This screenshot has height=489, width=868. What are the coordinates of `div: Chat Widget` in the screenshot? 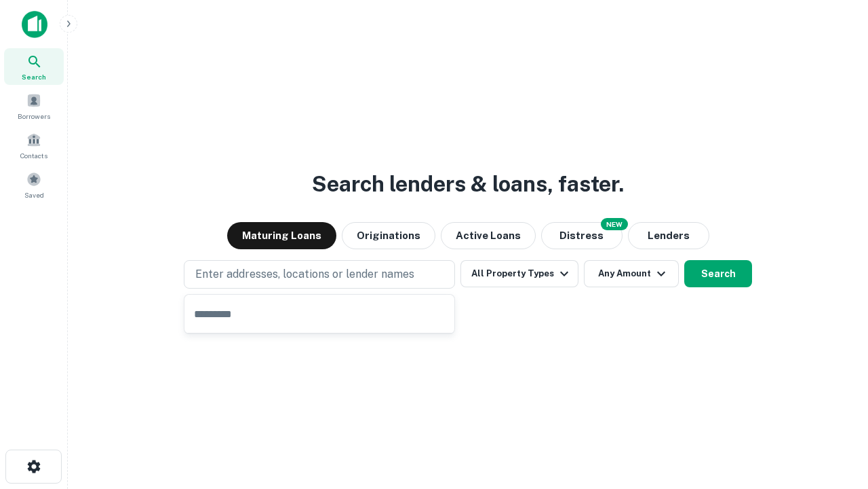 It's located at (834, 413).